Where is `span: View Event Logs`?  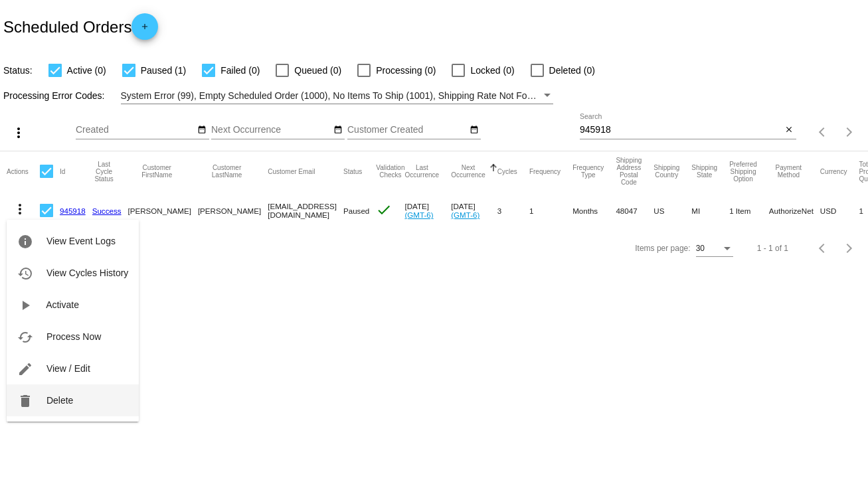
span: View Event Logs is located at coordinates (81, 242).